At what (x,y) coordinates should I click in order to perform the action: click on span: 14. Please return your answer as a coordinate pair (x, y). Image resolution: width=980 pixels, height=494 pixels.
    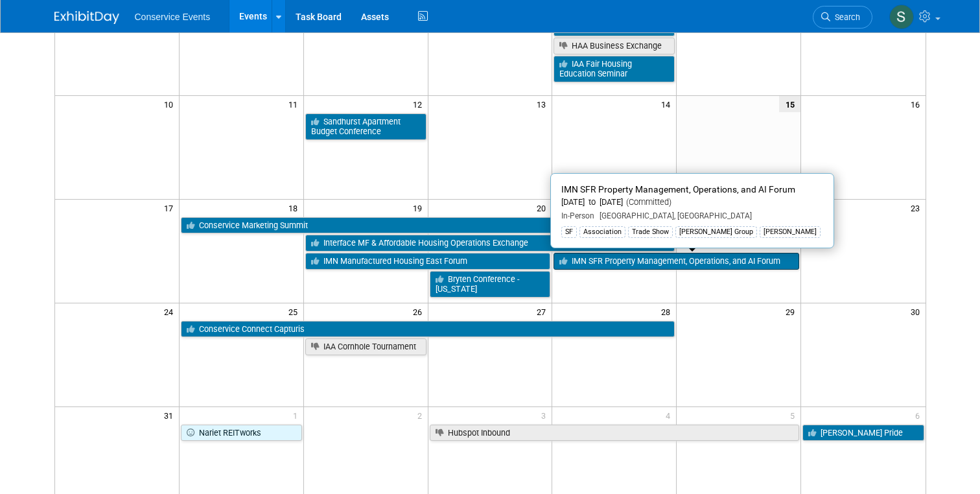
    Looking at the image, I should click on (668, 104).